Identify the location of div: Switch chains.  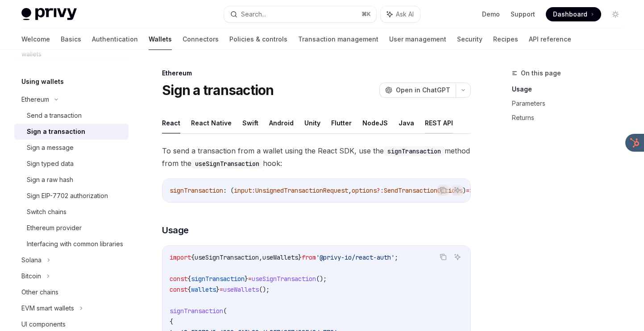
(47, 212).